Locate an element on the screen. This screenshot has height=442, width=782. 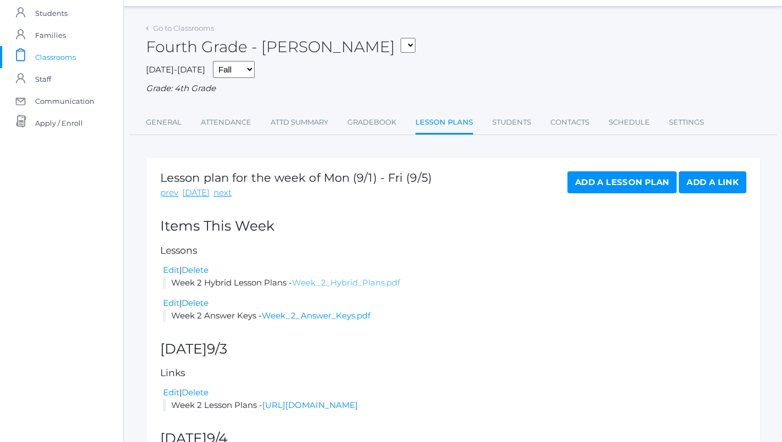
h5: Lessons is located at coordinates (453, 250).